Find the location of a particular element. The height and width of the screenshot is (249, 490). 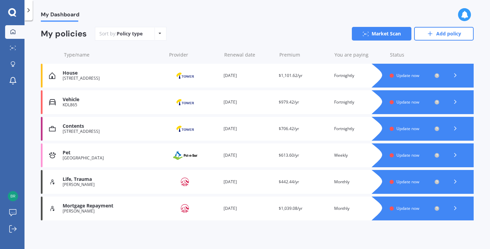

span: $613.60/yr is located at coordinates (289, 155).